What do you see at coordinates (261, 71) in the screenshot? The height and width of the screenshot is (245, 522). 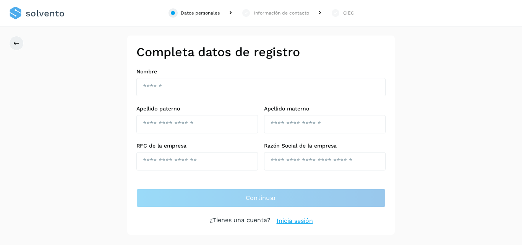 I see `label: Nombre` at bounding box center [261, 71].